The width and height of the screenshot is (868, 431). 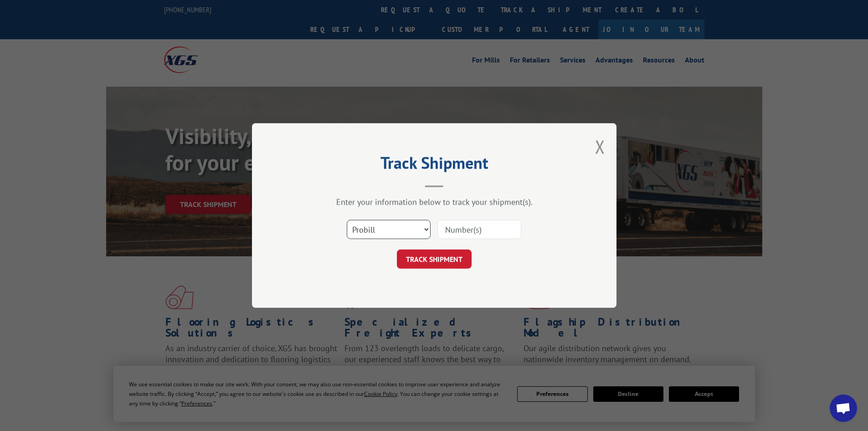 I want to click on h2: Track Shipment, so click(x=435, y=165).